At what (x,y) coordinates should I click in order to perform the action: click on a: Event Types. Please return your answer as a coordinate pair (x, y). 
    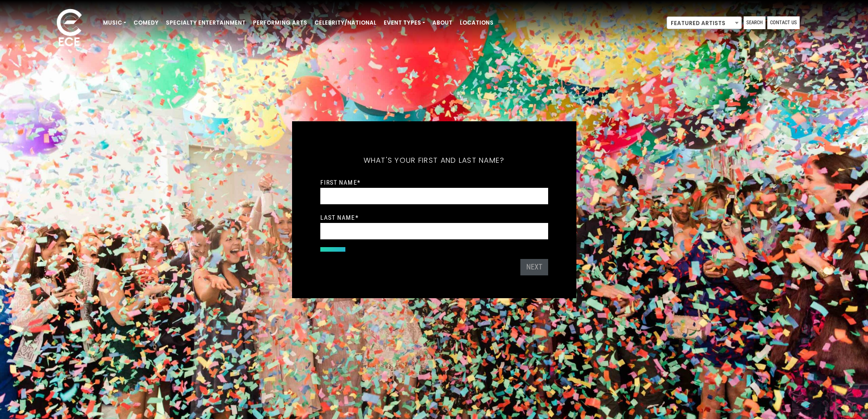
    Looking at the image, I should click on (404, 23).